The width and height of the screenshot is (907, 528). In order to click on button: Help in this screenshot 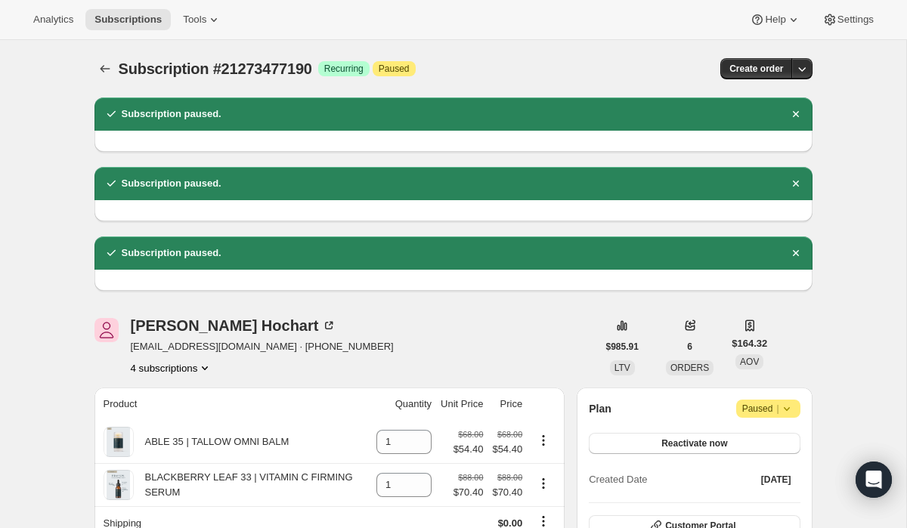, I will do `click(775, 20)`.